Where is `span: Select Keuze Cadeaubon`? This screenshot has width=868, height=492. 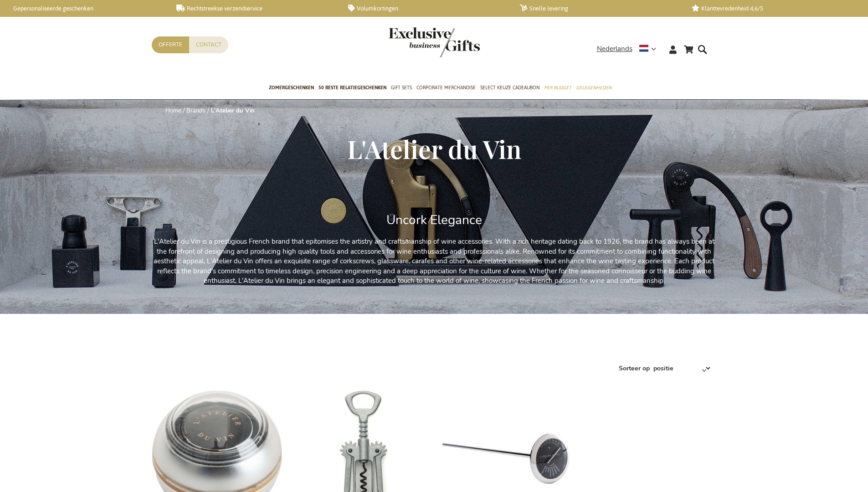
span: Select Keuze Cadeaubon is located at coordinates (510, 87).